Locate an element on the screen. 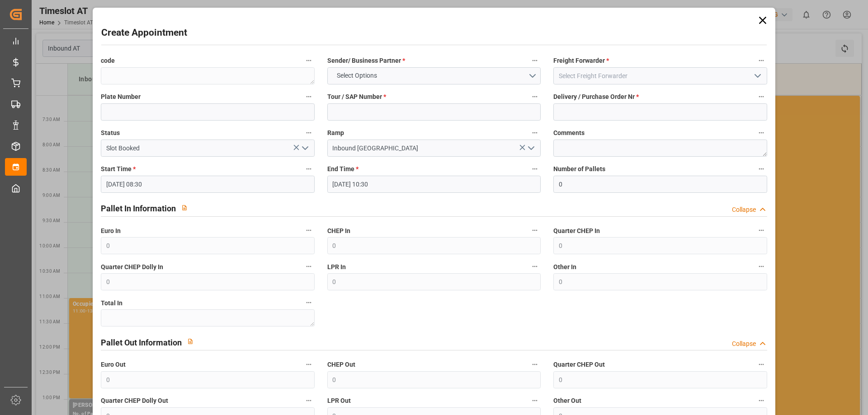 The height and width of the screenshot is (415, 868). button: Delivery / Purchase Order Nr * is located at coordinates (761, 97).